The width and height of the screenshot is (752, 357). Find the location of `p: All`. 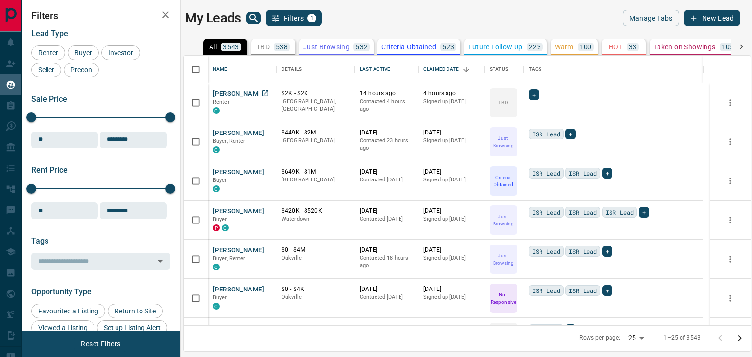

p: All is located at coordinates (213, 47).